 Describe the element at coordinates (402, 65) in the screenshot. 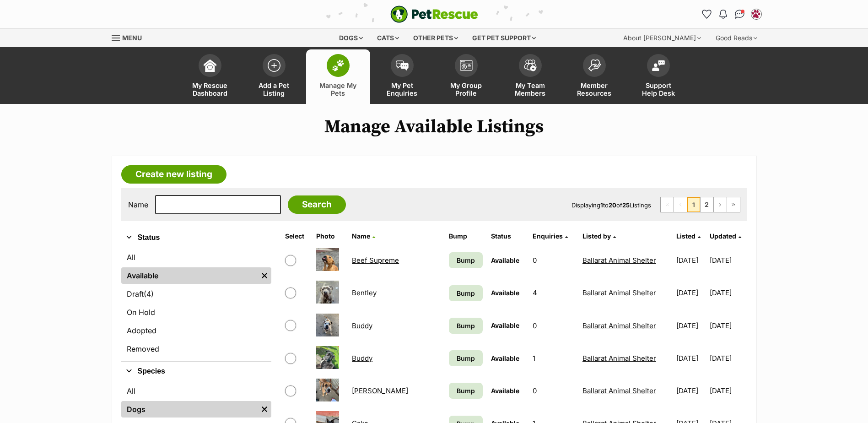

I see `img: pet-enquiries-icon-7e3ad2cf08bfb03b45e93fb7055b45f3efa6380592205ae92323e6603595dc1f.svg` at that location.